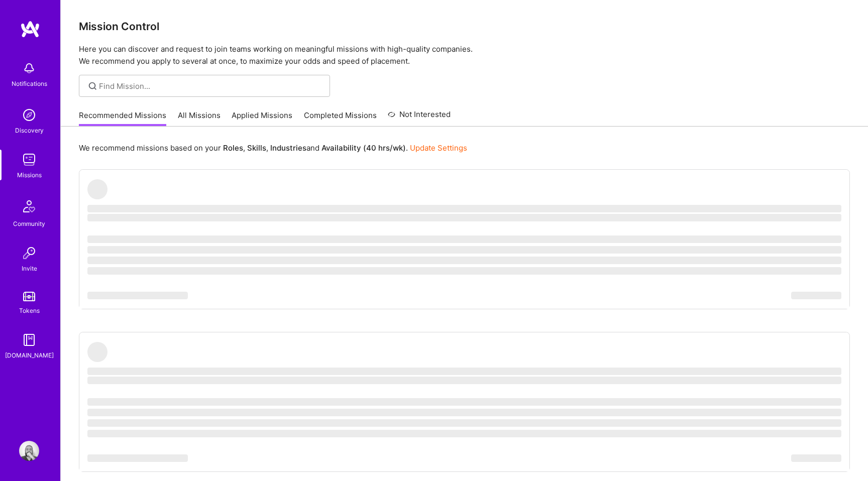 The width and height of the screenshot is (868, 481). Describe the element at coordinates (210, 85) in the screenshot. I see `input: Find Mission...` at that location.